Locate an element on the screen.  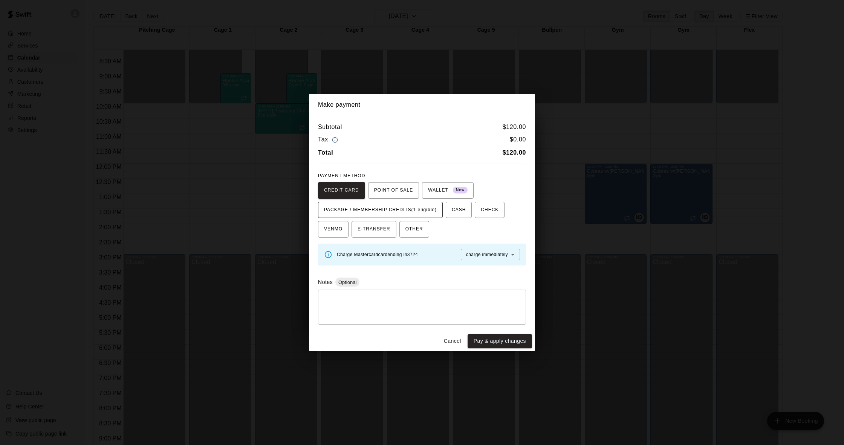
button: CREDIT CARD is located at coordinates (341, 190).